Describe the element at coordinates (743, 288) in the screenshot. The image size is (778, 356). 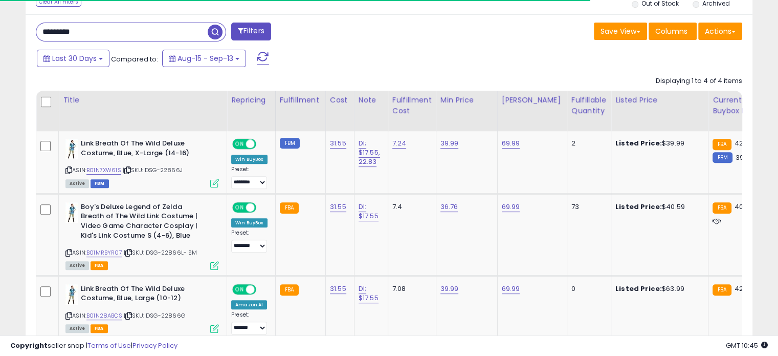
I see `span: 42.99` at that location.